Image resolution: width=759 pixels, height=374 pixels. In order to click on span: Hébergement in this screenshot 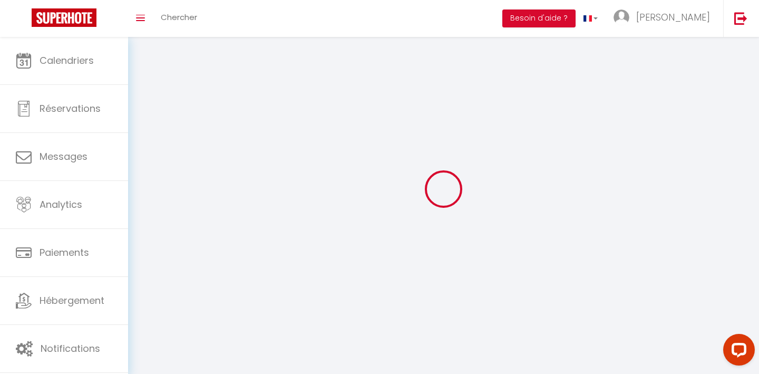, I will do `click(72, 300)`.